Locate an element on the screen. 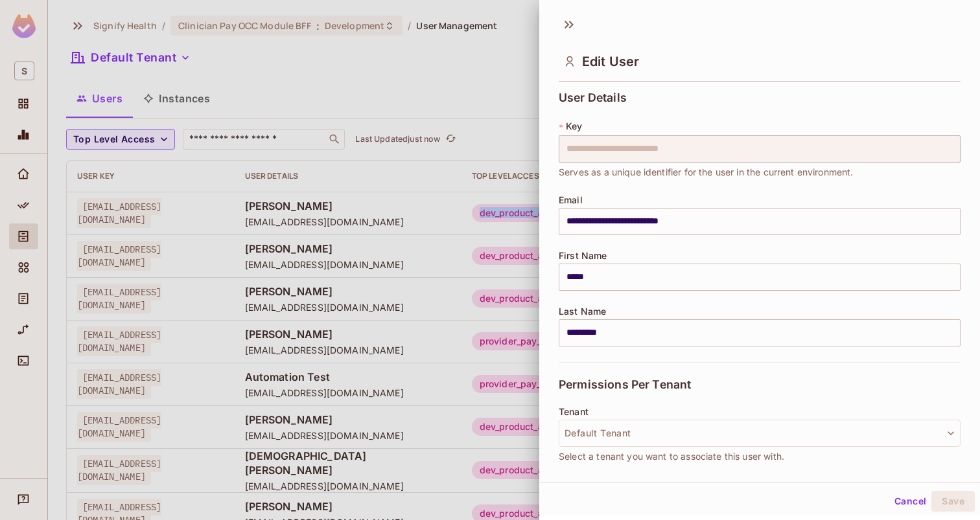  span: Permissions Per Tenant is located at coordinates (625, 385).